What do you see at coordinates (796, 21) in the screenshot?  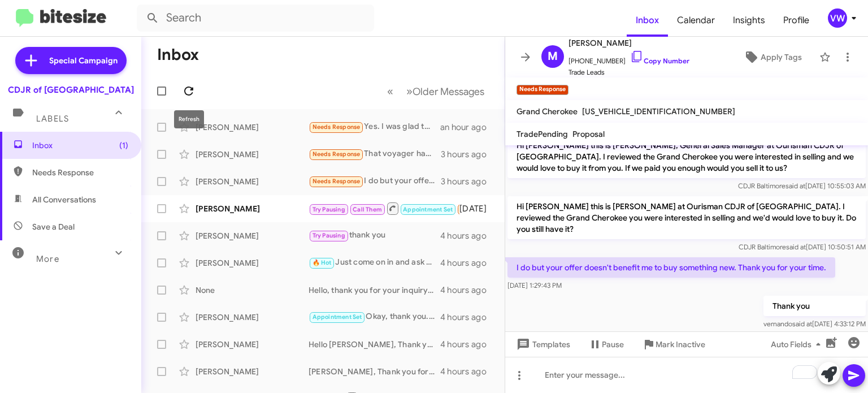 I see `a: Profile` at bounding box center [796, 21].